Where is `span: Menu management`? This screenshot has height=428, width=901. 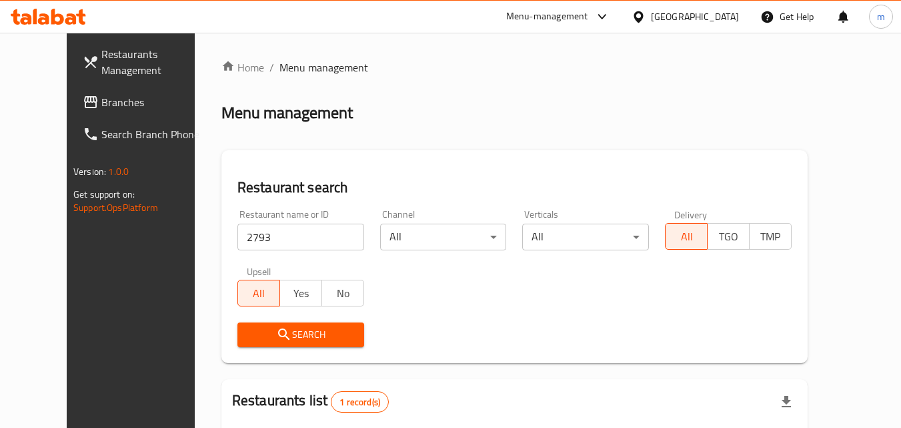
span: Menu management is located at coordinates (324, 67).